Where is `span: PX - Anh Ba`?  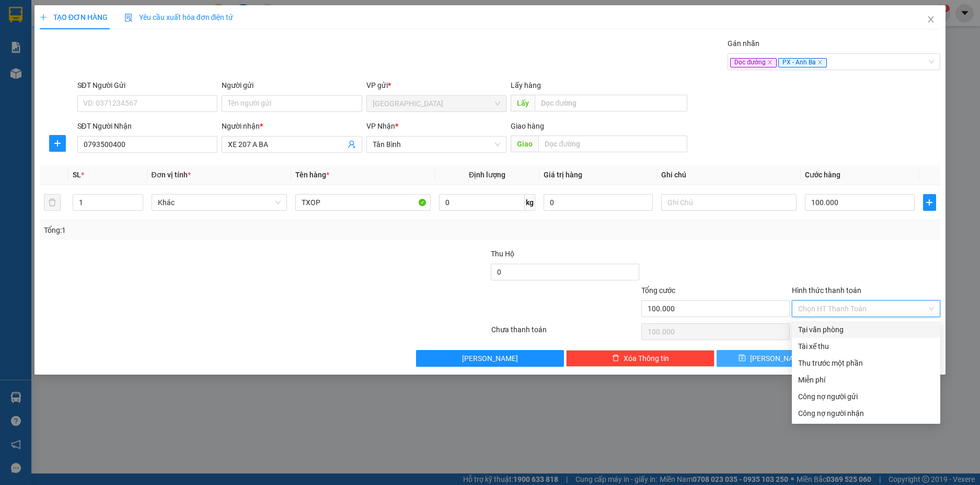 span: PX - Anh Ba is located at coordinates (802, 62).